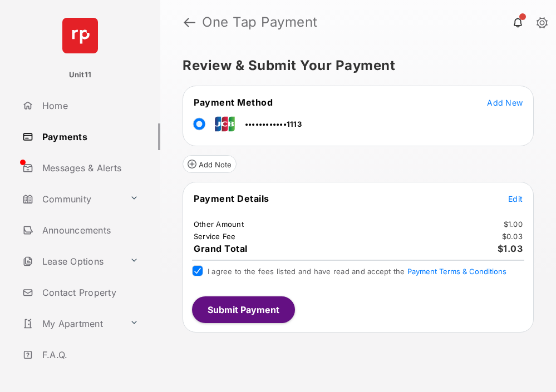  Describe the element at coordinates (505, 102) in the screenshot. I see `span: Add New` at that location.